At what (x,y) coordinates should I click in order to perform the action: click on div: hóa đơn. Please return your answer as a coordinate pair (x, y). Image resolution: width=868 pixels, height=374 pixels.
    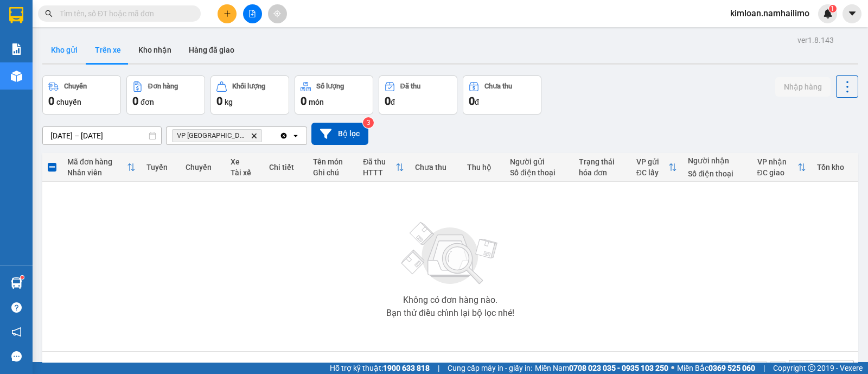
    Looking at the image, I should click on (601, 173).